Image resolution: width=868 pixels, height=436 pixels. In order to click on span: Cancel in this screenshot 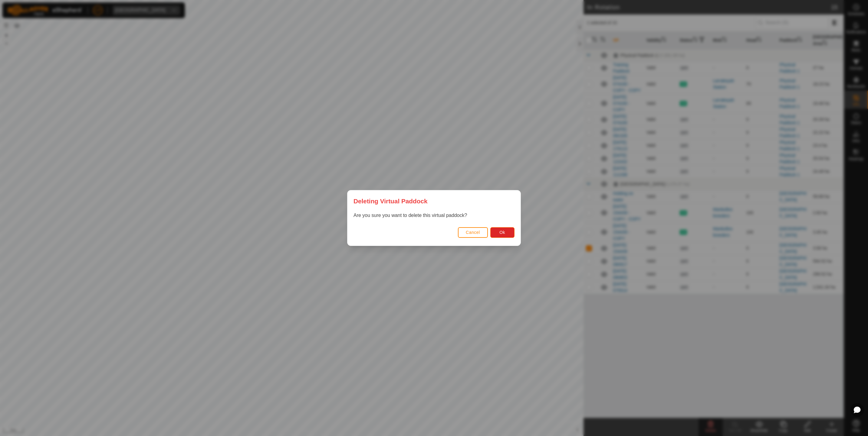, I will do `click(473, 233)`.